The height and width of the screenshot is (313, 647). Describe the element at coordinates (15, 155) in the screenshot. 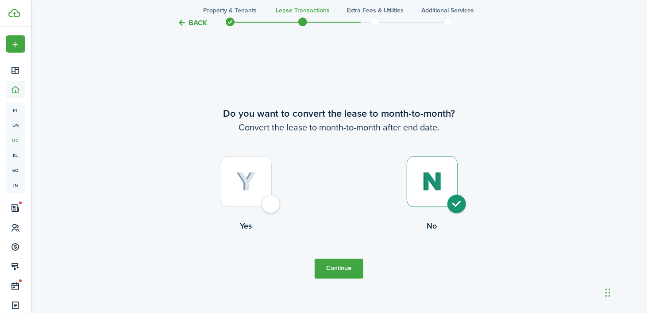

I see `a: kl` at that location.